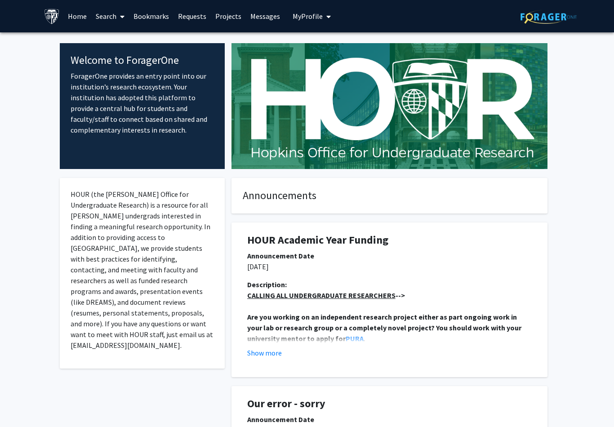 The height and width of the screenshot is (427, 614). Describe the element at coordinates (390, 404) in the screenshot. I see `h1: Our error - sorry` at that location.